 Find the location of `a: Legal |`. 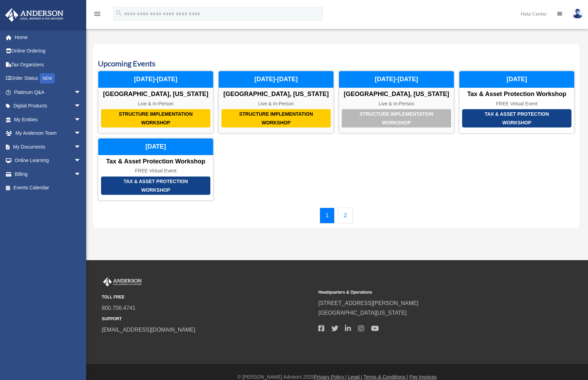

a: Legal | is located at coordinates (355, 377).